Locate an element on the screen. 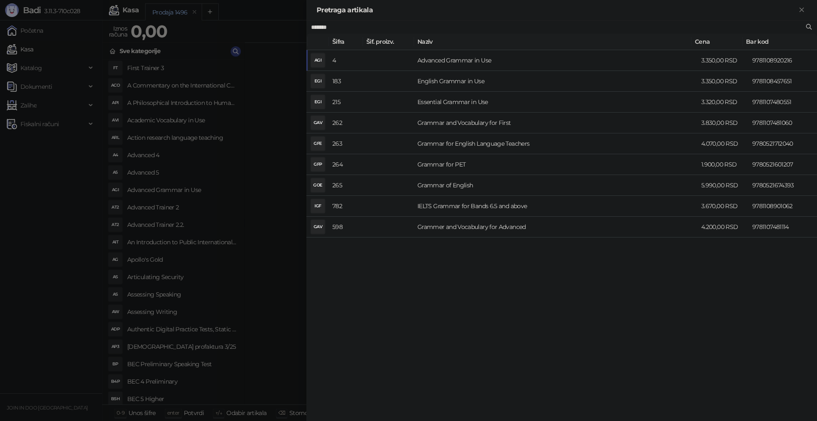 Image resolution: width=817 pixels, height=421 pixels. td: 9781107480551 is located at coordinates (783, 102).